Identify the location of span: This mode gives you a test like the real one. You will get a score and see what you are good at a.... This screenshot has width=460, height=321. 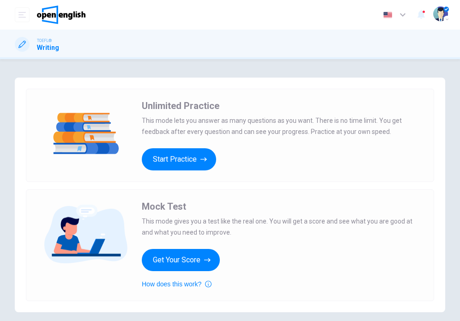
(282, 227).